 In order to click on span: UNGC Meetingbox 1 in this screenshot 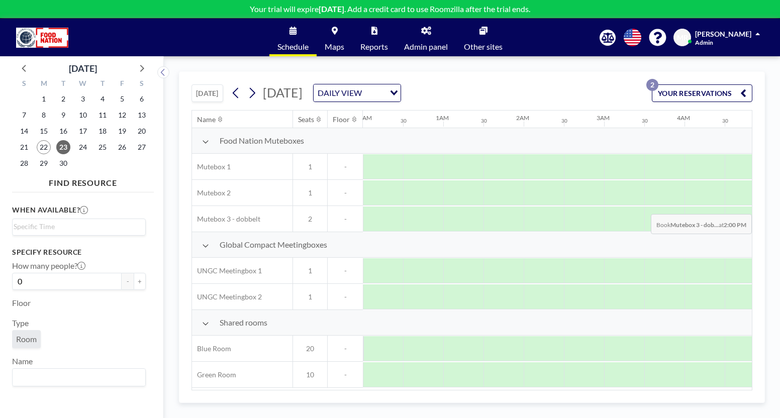, I will do `click(227, 271)`.